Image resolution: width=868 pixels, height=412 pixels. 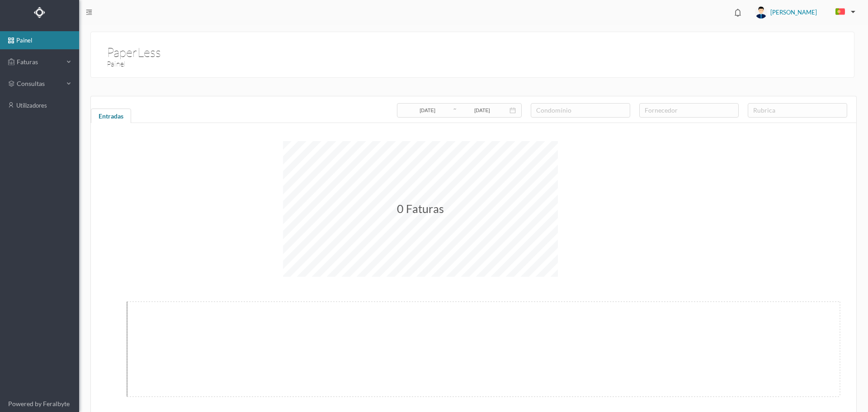 What do you see at coordinates (738, 13) in the screenshot?
I see `i: icon: bell` at bounding box center [738, 13].